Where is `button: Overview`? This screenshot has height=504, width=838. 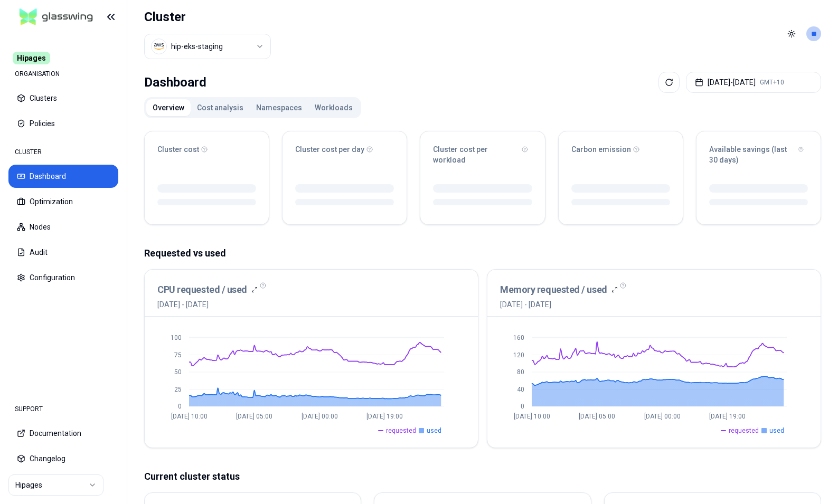 button: Overview is located at coordinates (169, 108).